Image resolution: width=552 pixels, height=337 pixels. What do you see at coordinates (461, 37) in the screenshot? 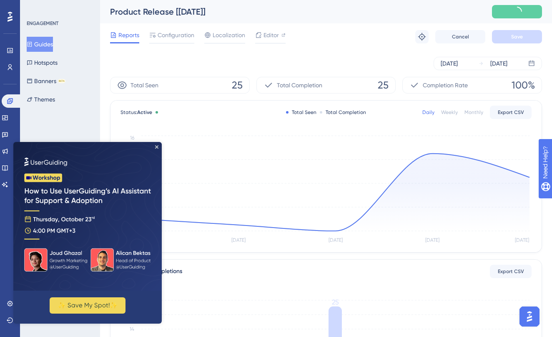
I see `span: Cancel` at bounding box center [461, 37].